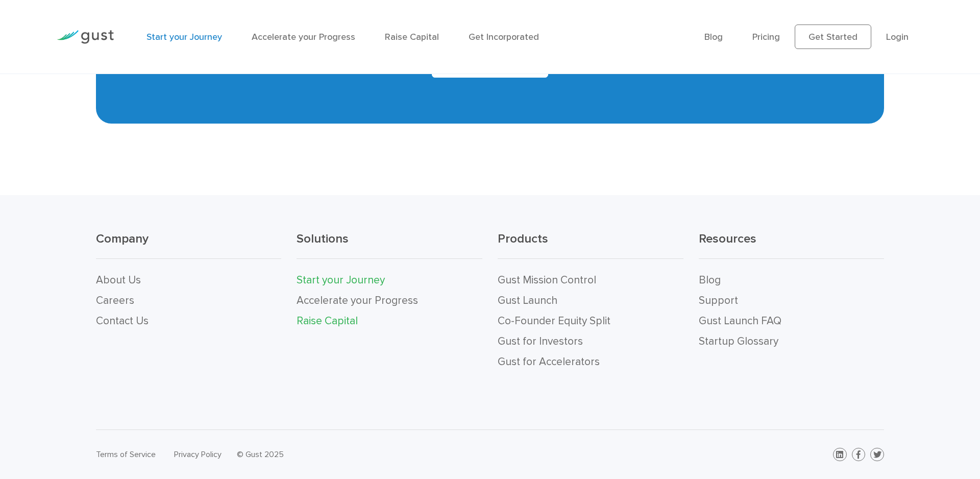 Image resolution: width=980 pixels, height=479 pixels. What do you see at coordinates (766, 37) in the screenshot?
I see `a: Pricing` at bounding box center [766, 37].